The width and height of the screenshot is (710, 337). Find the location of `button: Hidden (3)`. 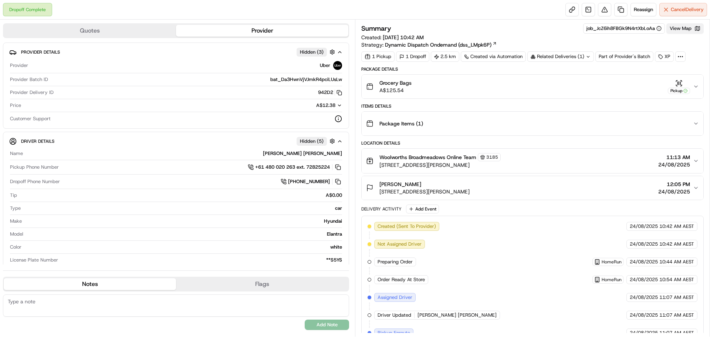

button: Hidden (3) is located at coordinates (317, 52).